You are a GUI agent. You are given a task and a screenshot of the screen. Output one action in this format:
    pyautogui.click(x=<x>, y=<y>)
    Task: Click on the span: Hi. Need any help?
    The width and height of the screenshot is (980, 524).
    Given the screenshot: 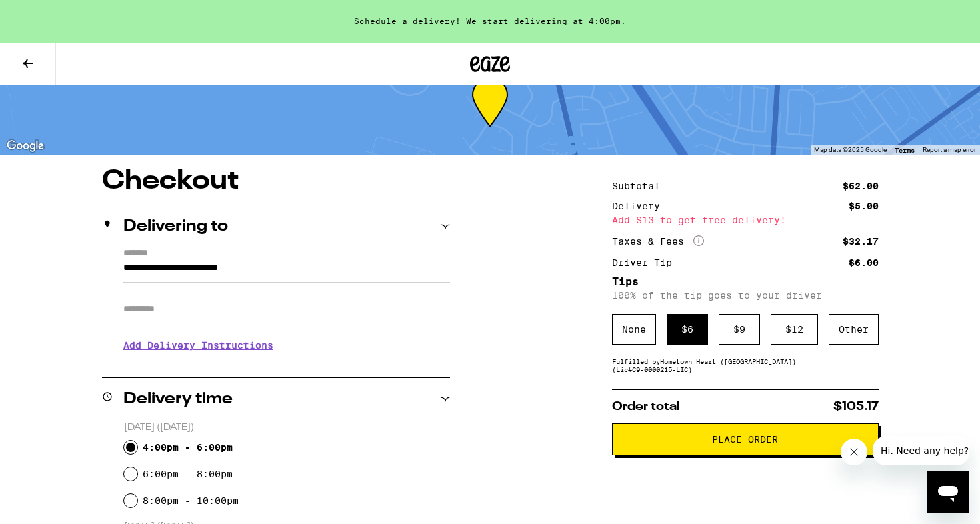 What is the action you would take?
    pyautogui.click(x=52, y=15)
    